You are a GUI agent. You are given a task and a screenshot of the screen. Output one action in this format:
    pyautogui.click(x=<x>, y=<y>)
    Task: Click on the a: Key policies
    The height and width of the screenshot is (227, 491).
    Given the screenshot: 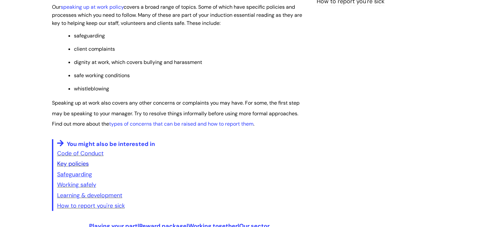 What is the action you would take?
    pyautogui.click(x=73, y=164)
    